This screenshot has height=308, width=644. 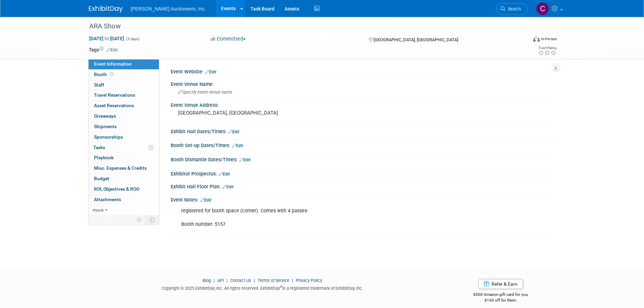 I want to click on a: Misc. Expenses & Credits, so click(x=124, y=169).